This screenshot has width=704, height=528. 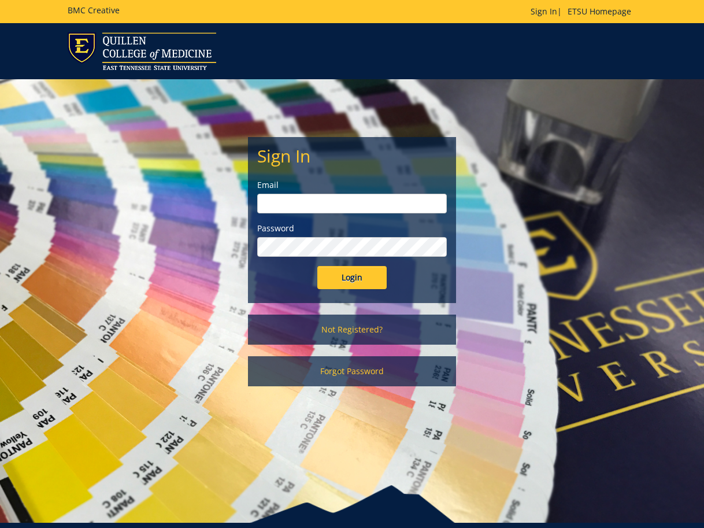 What do you see at coordinates (352, 278) in the screenshot?
I see `input: Login` at bounding box center [352, 278].